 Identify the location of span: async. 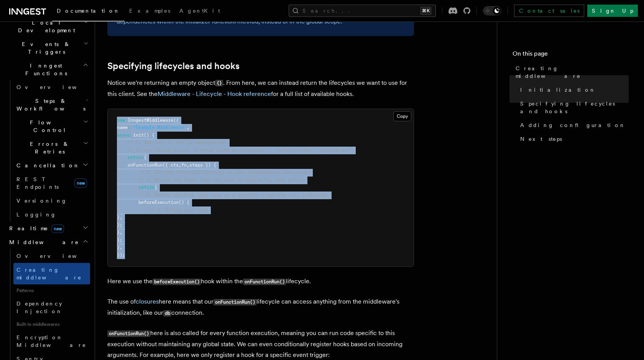
(124, 135).